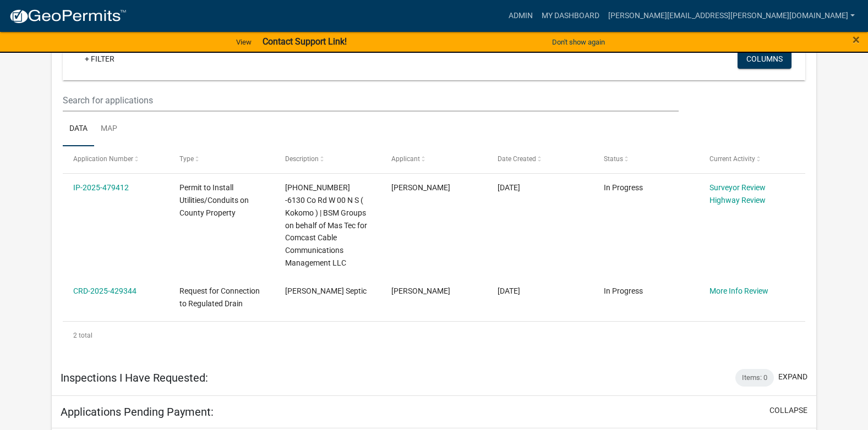  I want to click on span: Request for Connection to Regulated Drain, so click(219, 297).